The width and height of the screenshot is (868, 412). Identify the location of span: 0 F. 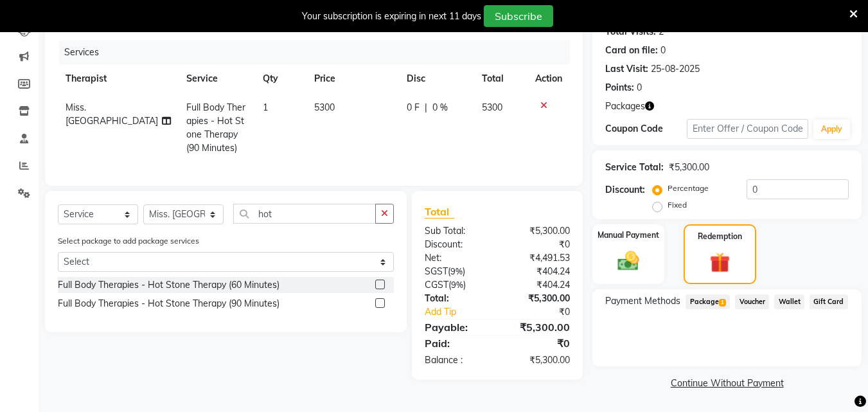
(413, 107).